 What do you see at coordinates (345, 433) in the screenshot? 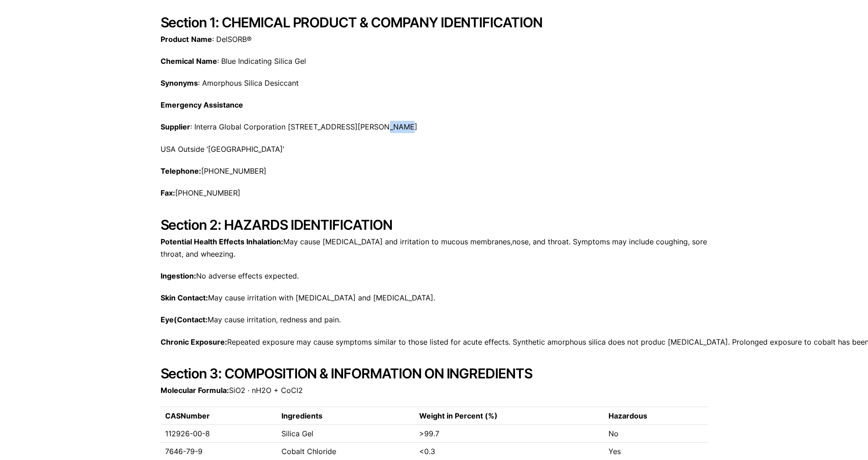
I see `td: Silica Gel` at bounding box center [345, 433].